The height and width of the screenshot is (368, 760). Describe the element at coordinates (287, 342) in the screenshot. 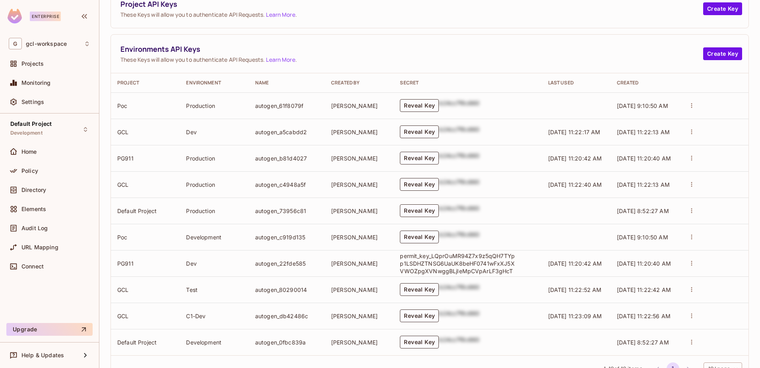

I see `td: autogen_0fbc839a` at that location.